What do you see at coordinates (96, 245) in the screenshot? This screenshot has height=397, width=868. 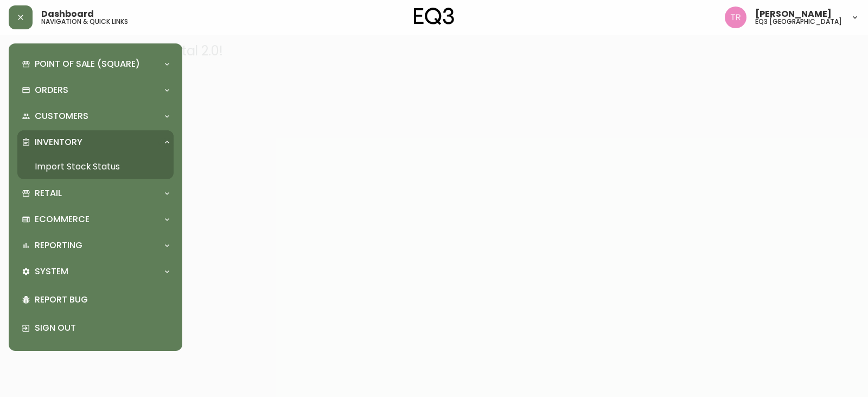 I see `div: Reporting` at bounding box center [96, 245].